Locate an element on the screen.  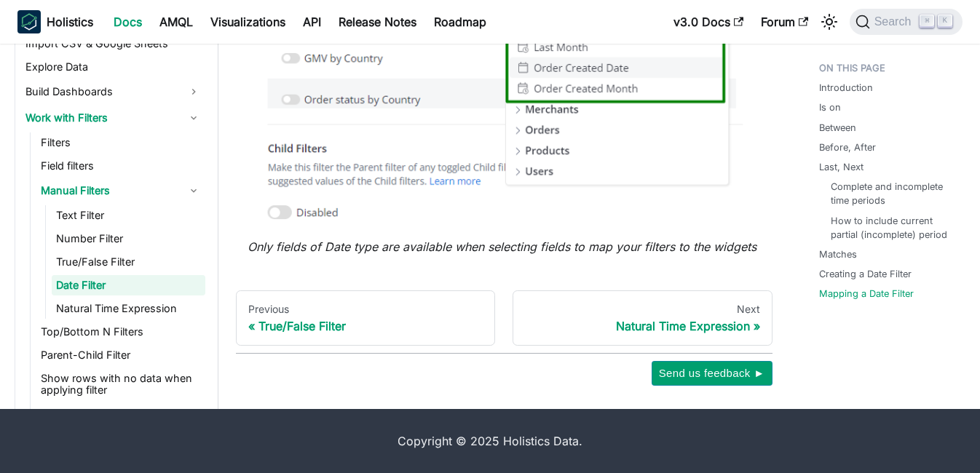
a: API is located at coordinates (311, 22).